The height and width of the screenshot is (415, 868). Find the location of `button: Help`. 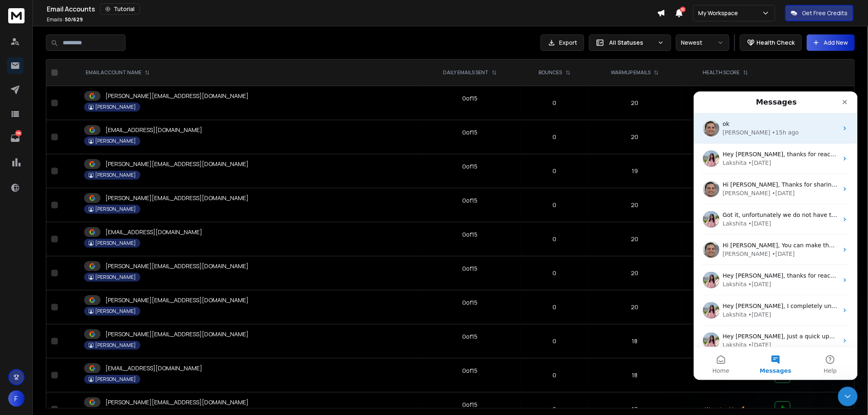

button: Help is located at coordinates (137, 273).